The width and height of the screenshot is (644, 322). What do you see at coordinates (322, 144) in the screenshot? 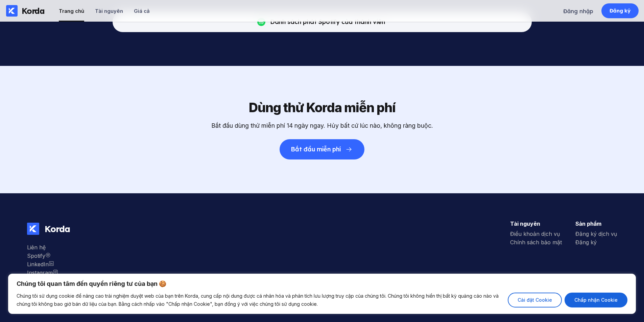
I see `a: Bắt đầu miễn phí` at bounding box center [322, 144].